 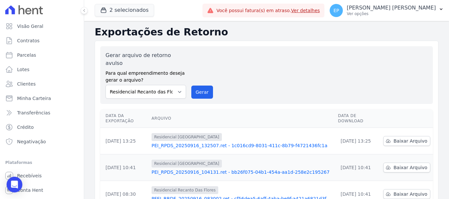 What do you see at coordinates (146, 59) in the screenshot?
I see `label: Gerar arquivo de retorno avulso` at bounding box center [146, 59].